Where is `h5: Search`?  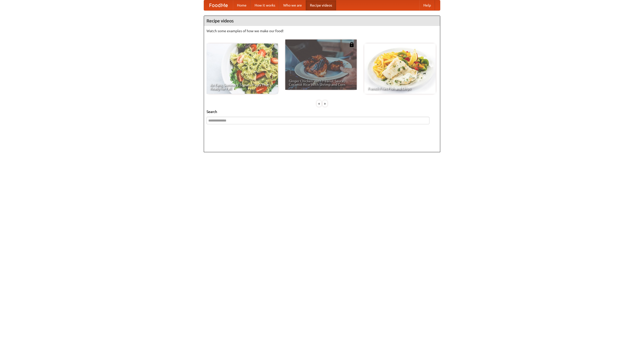 h5: Search is located at coordinates (322, 111).